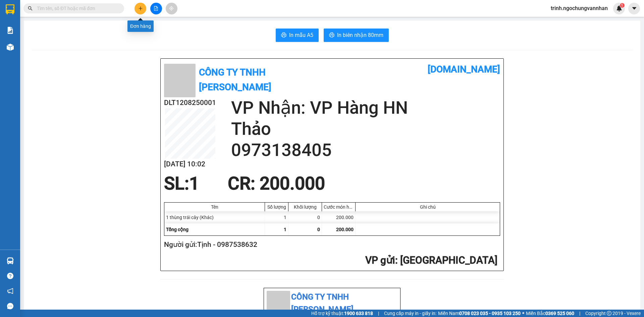  What do you see at coordinates (64, 55) in the screenshot?
I see `b: 632 Phố Lĩnh Nam, F Trần Phú, Quận Hoàng Mai` at bounding box center [64, 55].